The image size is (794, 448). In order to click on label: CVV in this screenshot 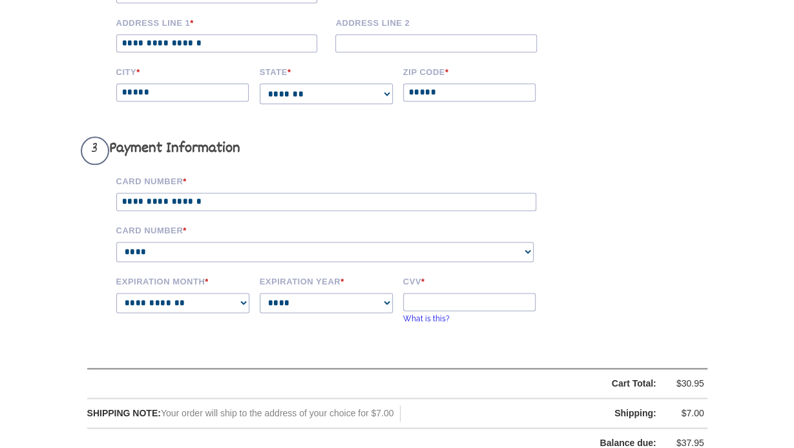, I will do `click(470, 280)`.